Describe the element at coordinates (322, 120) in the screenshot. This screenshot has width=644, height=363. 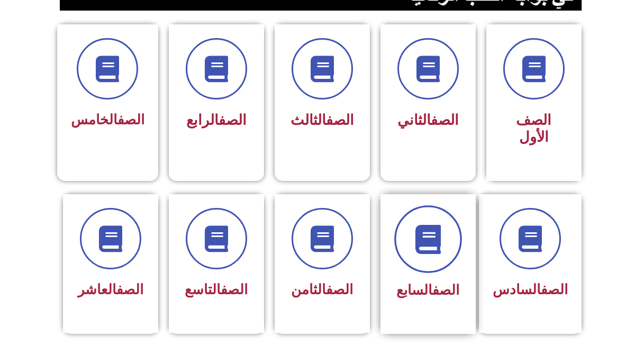
I see `span: الثالث` at that location.